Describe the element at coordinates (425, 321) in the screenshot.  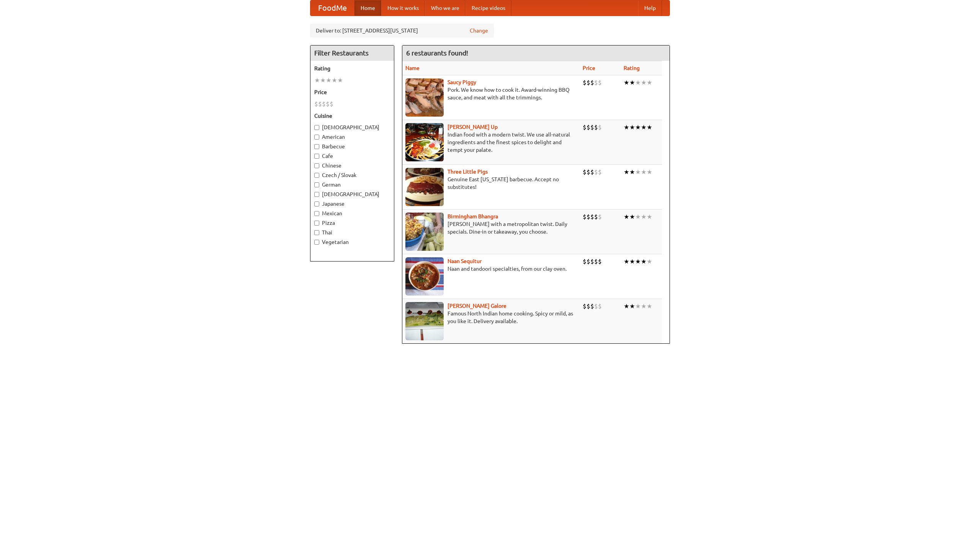
I see `img: currygalore.jpg` at that location.